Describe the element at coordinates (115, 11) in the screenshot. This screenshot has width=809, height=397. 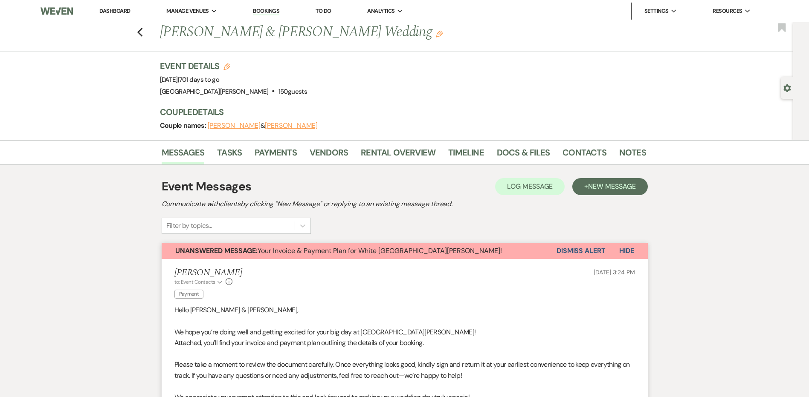
I see `a: Dashboard` at that location.